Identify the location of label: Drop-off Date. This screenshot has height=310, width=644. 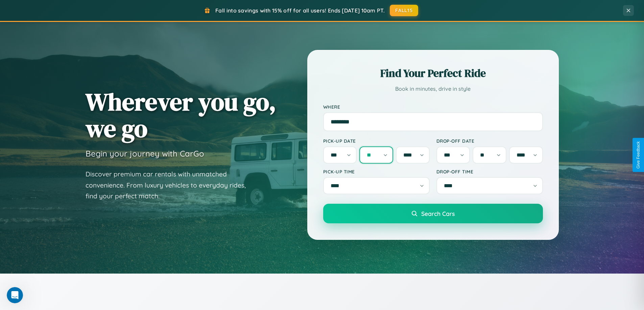
(489, 141).